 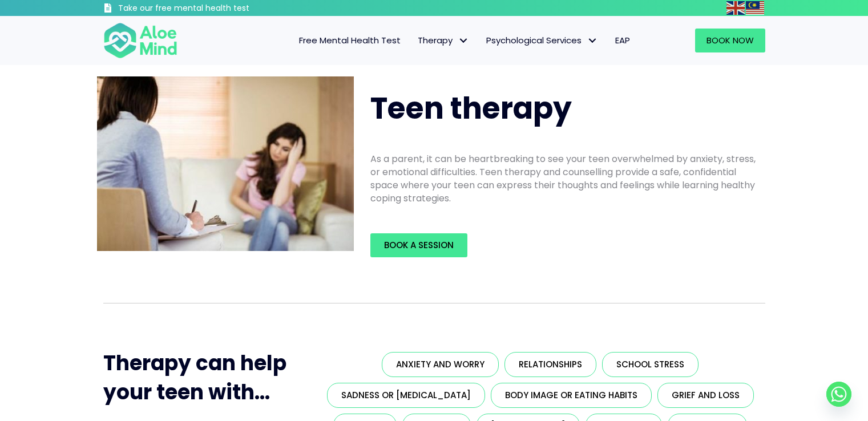 I want to click on a: Body image or eating habits, so click(x=571, y=395).